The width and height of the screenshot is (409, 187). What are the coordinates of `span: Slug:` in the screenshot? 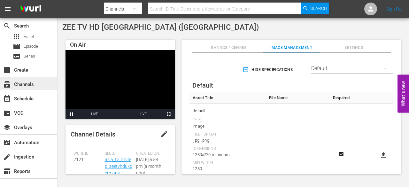 It's located at (119, 154).